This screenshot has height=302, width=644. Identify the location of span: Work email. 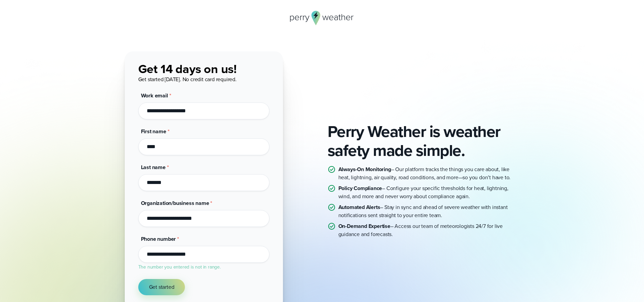
(155, 95).